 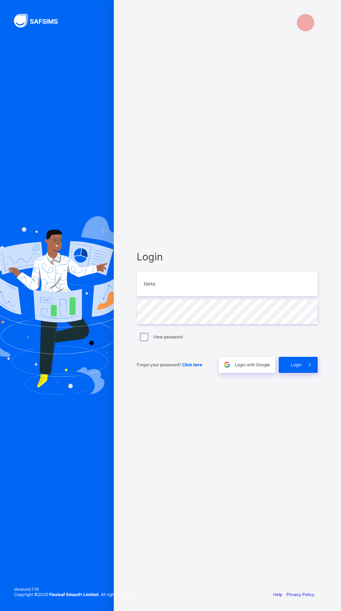 I want to click on img: google.396cfc9801f0270233282035f929180a.svg, so click(x=227, y=365).